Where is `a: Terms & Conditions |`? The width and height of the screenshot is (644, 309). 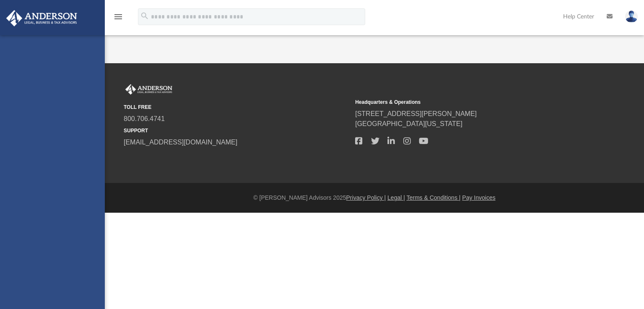
a: Terms & Conditions | is located at coordinates (433, 197).